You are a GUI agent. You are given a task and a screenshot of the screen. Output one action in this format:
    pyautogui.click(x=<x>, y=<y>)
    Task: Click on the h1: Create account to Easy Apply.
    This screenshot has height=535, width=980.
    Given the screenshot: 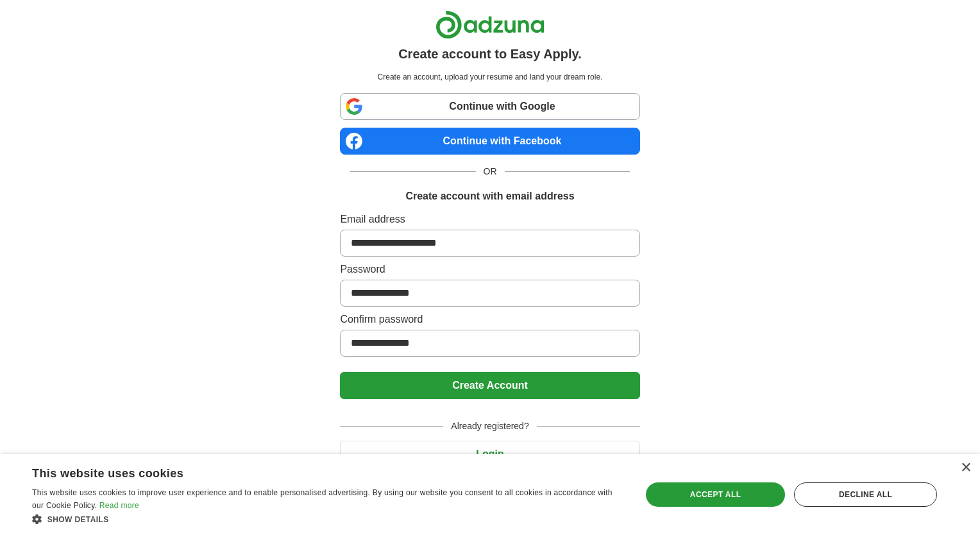 What is the action you would take?
    pyautogui.click(x=490, y=54)
    